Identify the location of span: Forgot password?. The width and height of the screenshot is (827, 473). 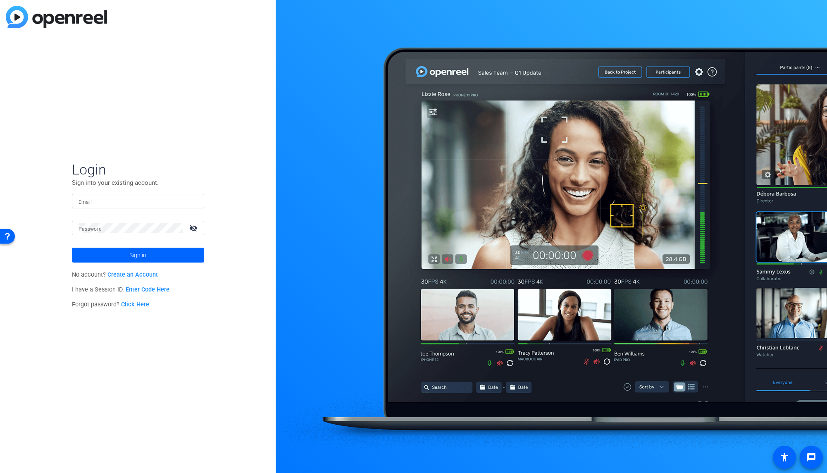
(111, 304).